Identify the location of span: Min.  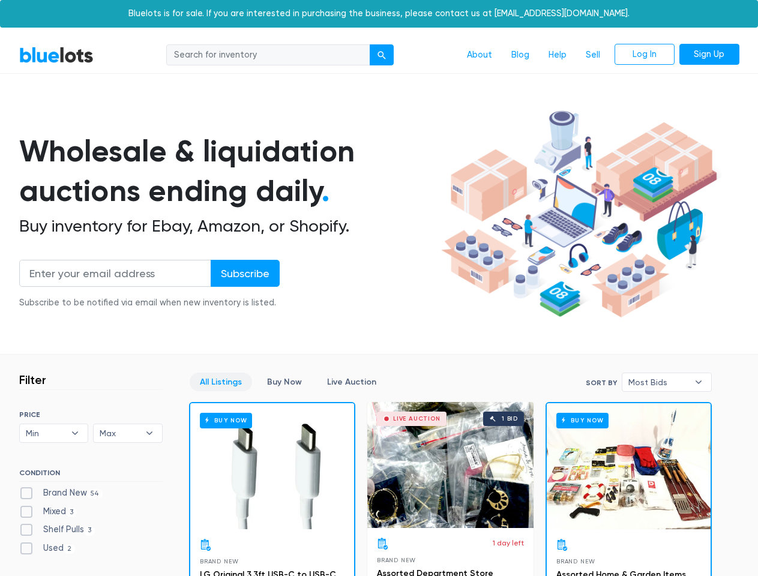
(46, 433).